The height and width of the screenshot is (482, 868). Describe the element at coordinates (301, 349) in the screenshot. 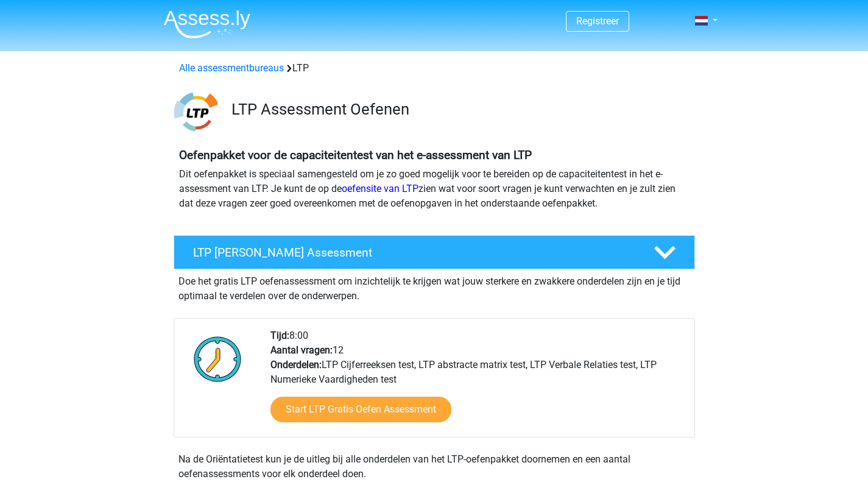

I see `b: Aantal vragen:` at that location.